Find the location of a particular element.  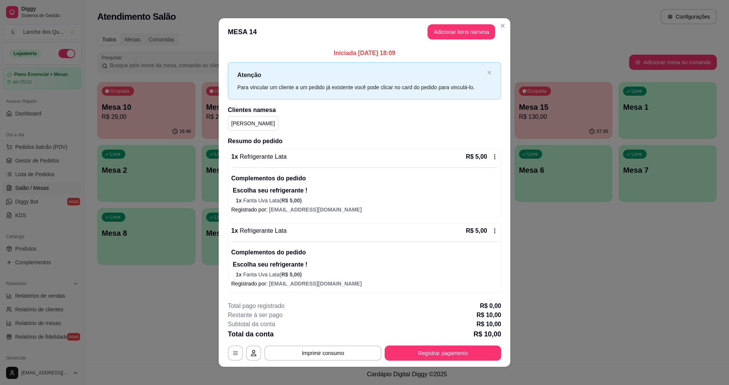

h2: Clientes na mesa is located at coordinates (364, 110).